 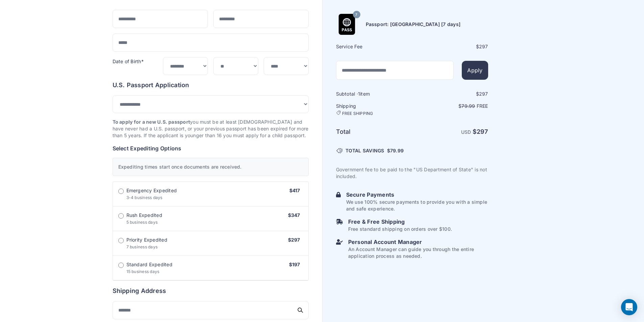 I want to click on span: 3-4 business days, so click(x=144, y=198).